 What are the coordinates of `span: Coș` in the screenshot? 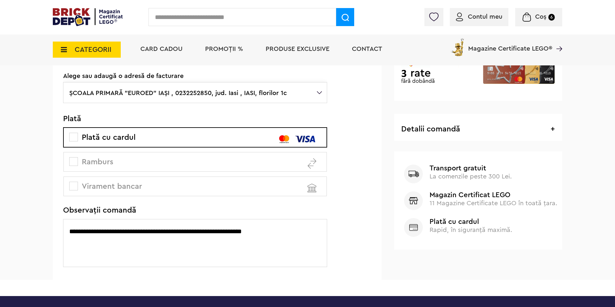 It's located at (541, 17).